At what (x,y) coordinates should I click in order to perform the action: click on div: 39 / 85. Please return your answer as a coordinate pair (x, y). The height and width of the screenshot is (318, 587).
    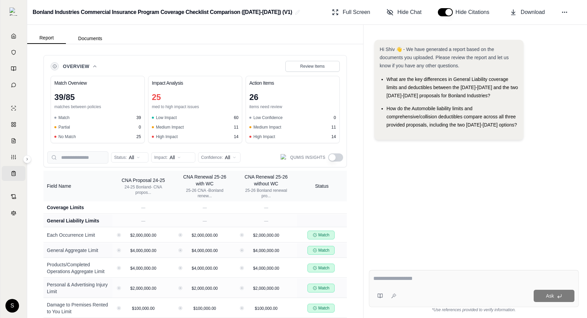
    Looking at the image, I should click on (98, 97).